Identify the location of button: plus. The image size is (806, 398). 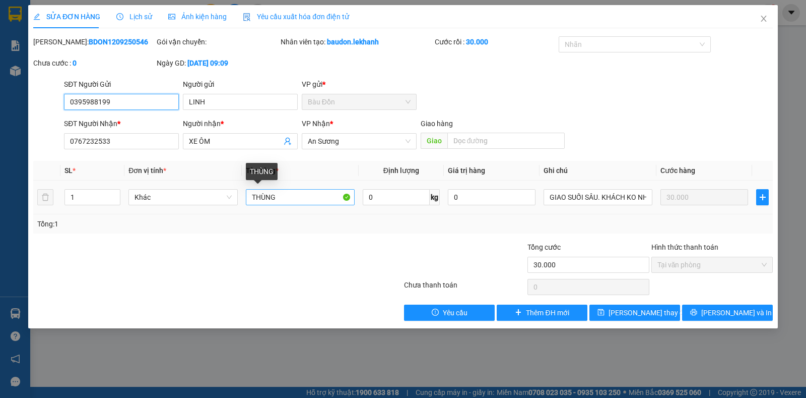
(763, 197).